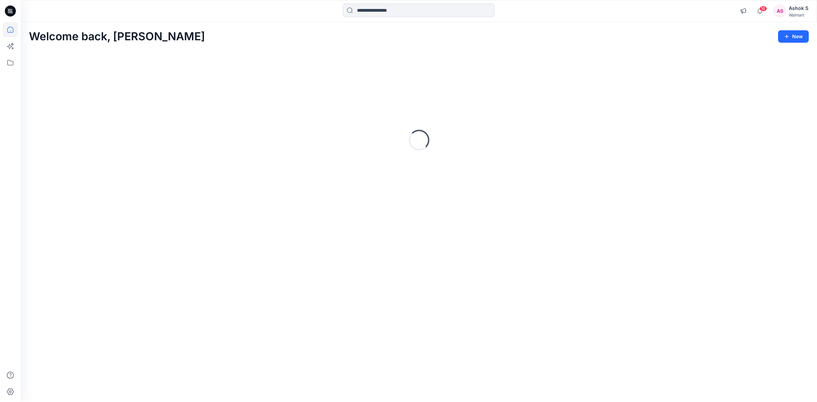 The height and width of the screenshot is (402, 817). What do you see at coordinates (763, 9) in the screenshot?
I see `span: 16` at bounding box center [763, 9].